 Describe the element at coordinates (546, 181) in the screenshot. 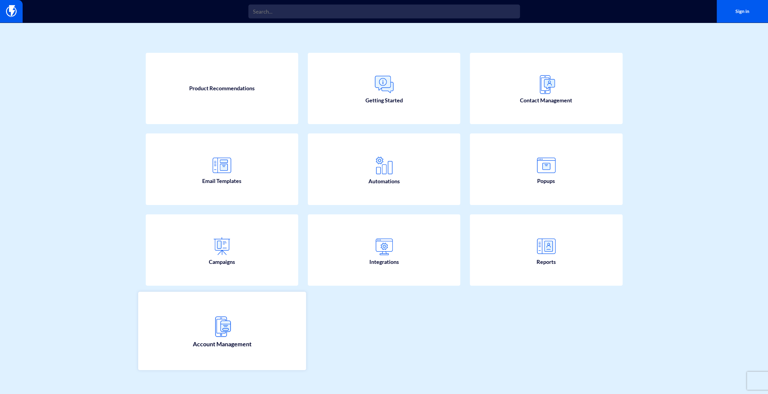

I see `span: Popups` at that location.